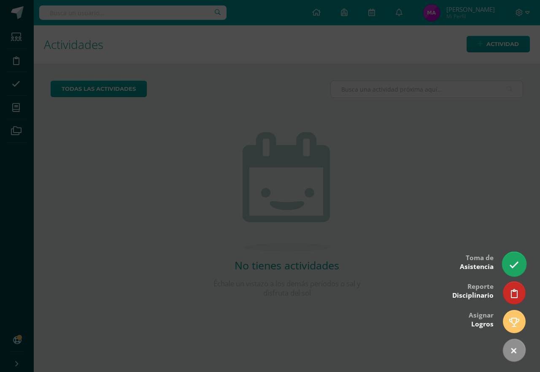 The height and width of the screenshot is (372, 540). I want to click on span: Asistencia, so click(477, 266).